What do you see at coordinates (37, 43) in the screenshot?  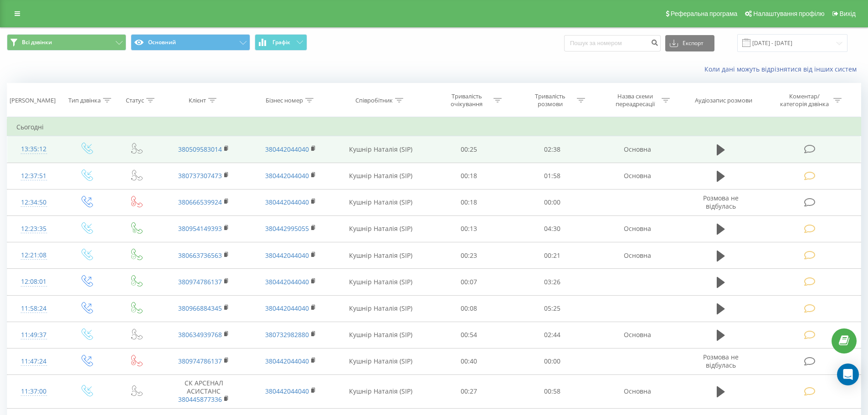 I see `span: Всі дзвінки` at bounding box center [37, 43].